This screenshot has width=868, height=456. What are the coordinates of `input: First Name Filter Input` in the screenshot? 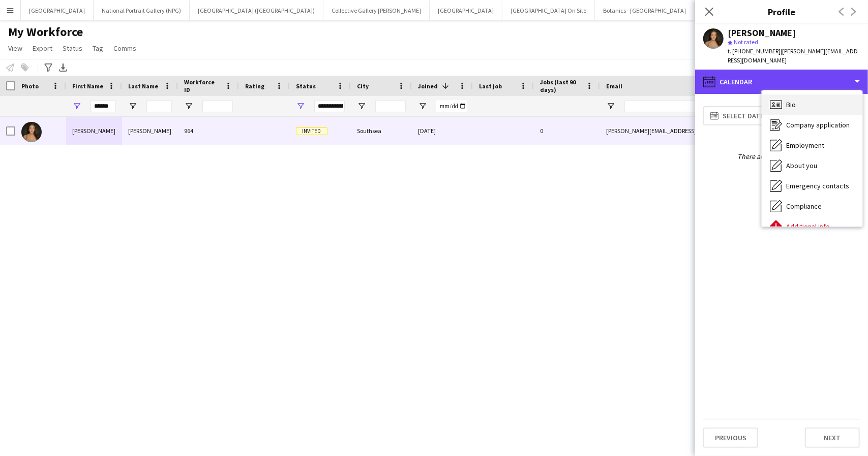 It's located at (103, 106).